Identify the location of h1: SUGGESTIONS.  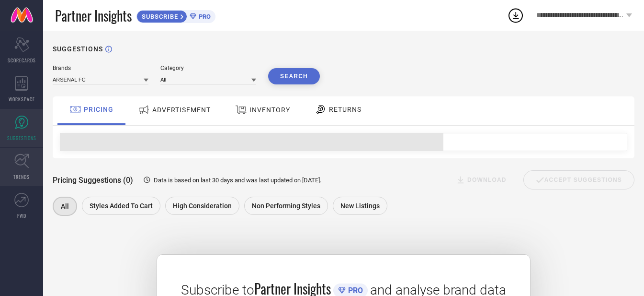
(78, 49).